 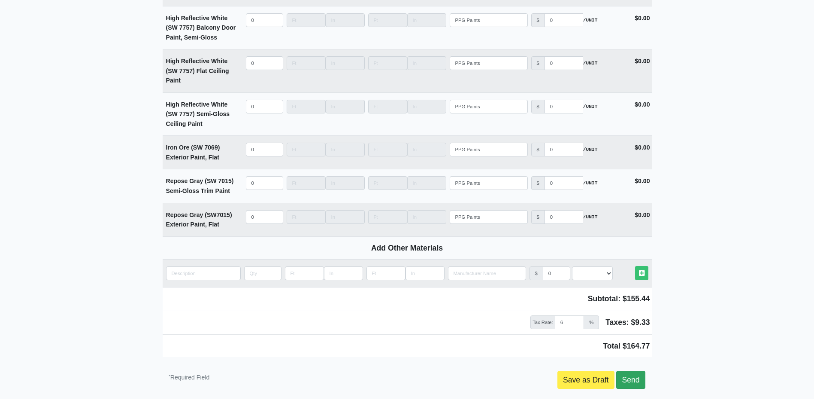 I want to click on strong: High Reflective White (SW 7757) Semi-Gloss Ceiling Paint, so click(x=198, y=114).